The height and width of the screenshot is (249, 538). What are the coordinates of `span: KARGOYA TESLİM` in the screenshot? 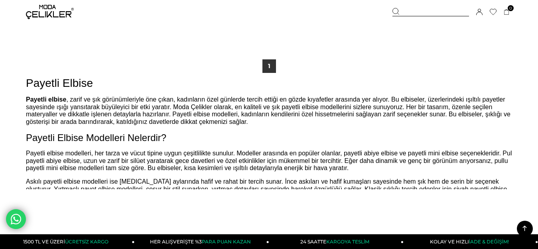 It's located at (347, 241).